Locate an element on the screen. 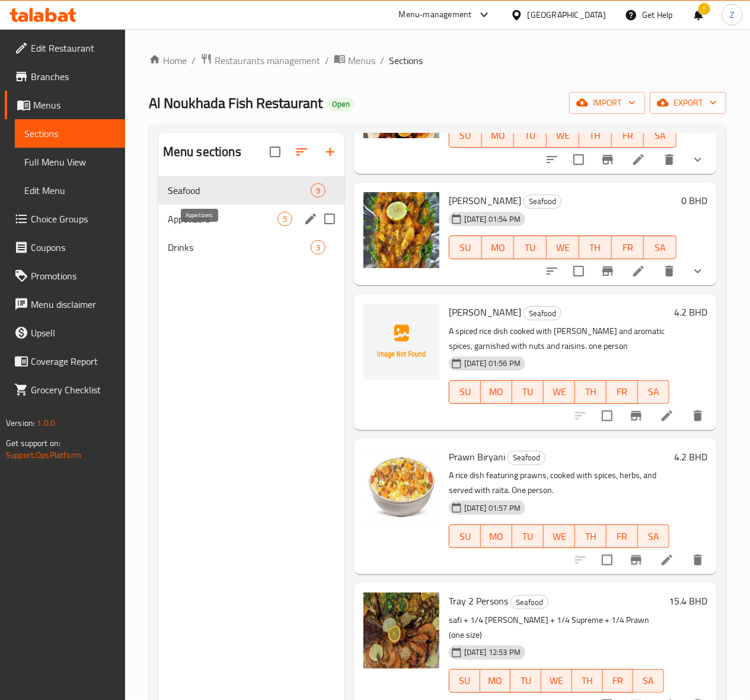 Image resolution: width=750 pixels, height=700 pixels. button: import is located at coordinates (607, 103).